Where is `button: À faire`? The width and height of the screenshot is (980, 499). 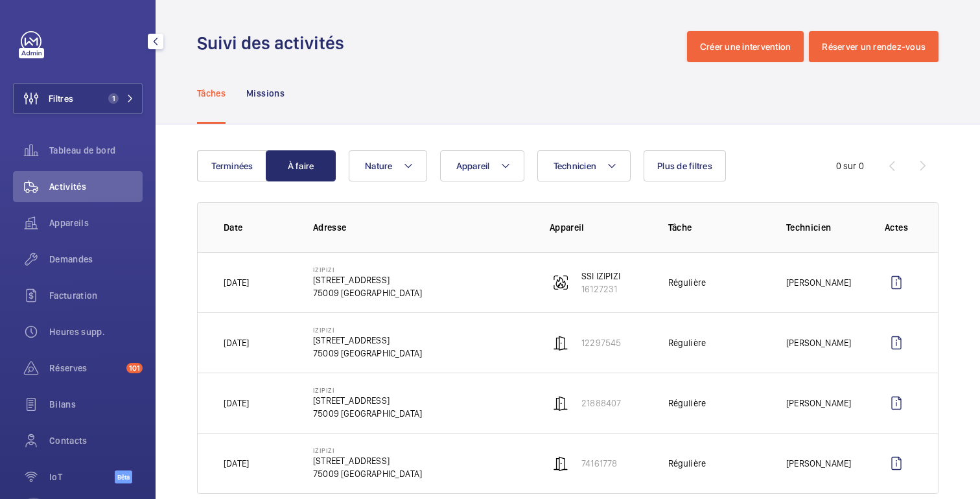
button: À faire is located at coordinates (301, 166).